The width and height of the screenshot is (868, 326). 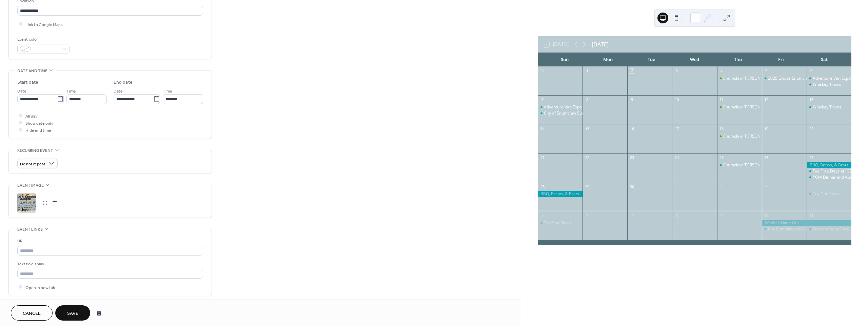 I want to click on span: Hide end time, so click(x=38, y=130).